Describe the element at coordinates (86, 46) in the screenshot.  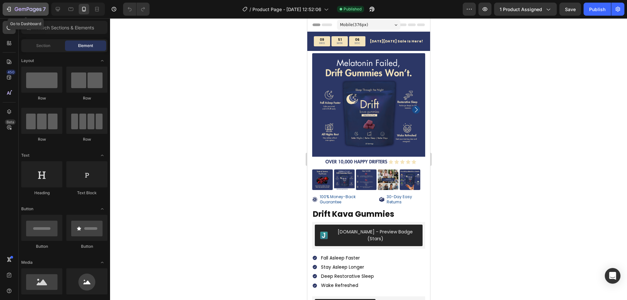
I see `span: Element` at that location.